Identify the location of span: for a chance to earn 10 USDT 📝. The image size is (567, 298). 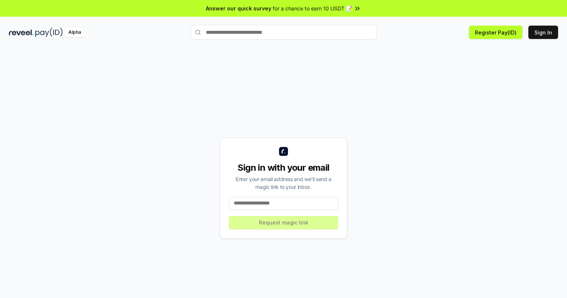
(313, 8).